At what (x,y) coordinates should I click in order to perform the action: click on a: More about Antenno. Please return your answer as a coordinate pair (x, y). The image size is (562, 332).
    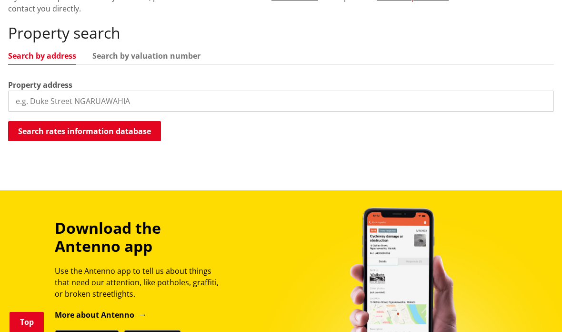
    Looking at the image, I should click on (101, 314).